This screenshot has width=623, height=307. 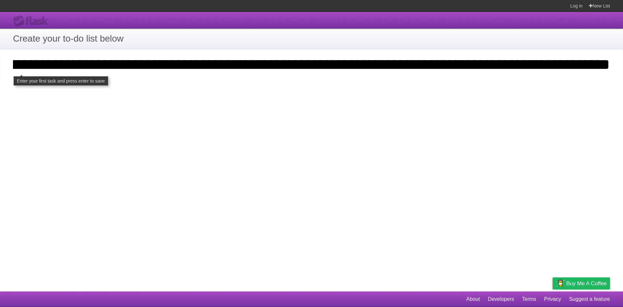 What do you see at coordinates (553, 299) in the screenshot?
I see `a: Privacy` at bounding box center [553, 299].